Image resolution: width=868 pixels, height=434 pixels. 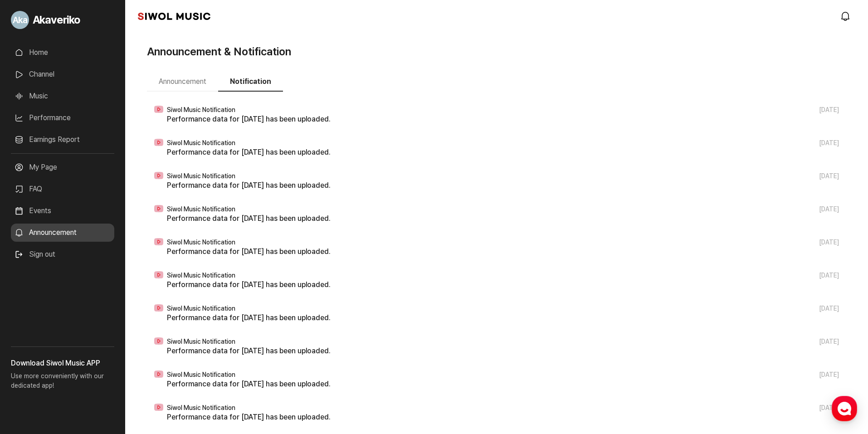 I want to click on button: Sign out, so click(x=35, y=254).